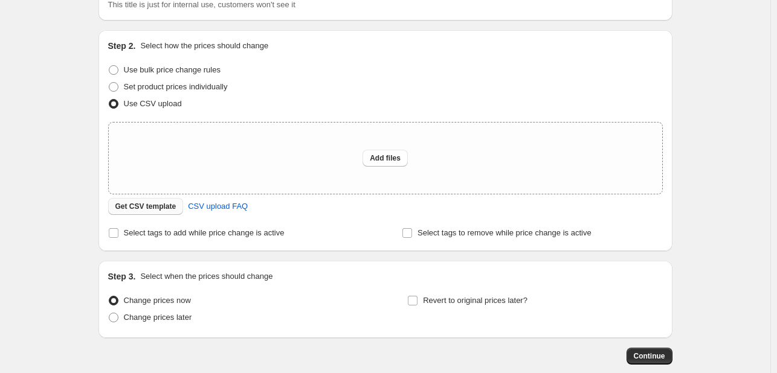 The height and width of the screenshot is (373, 777). I want to click on p: Select when the prices should change, so click(206, 277).